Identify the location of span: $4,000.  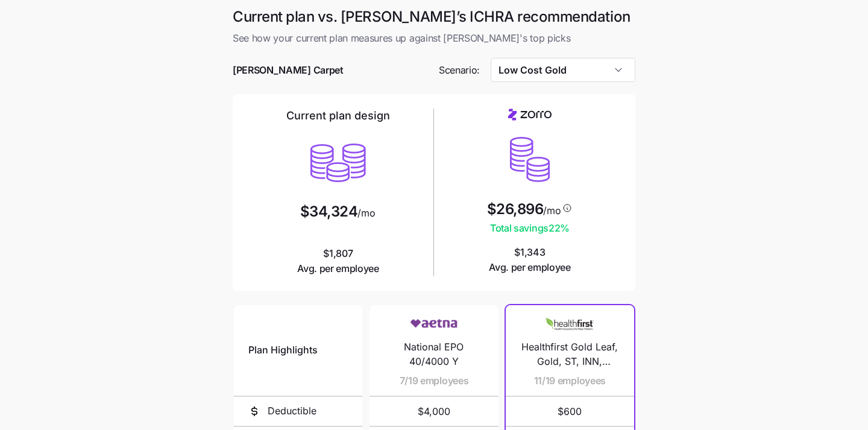
(434, 411).